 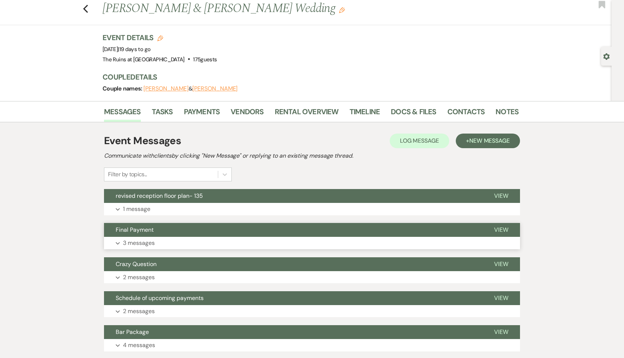 What do you see at coordinates (142, 141) in the screenshot?
I see `h1: Event Messages` at bounding box center [142, 141].